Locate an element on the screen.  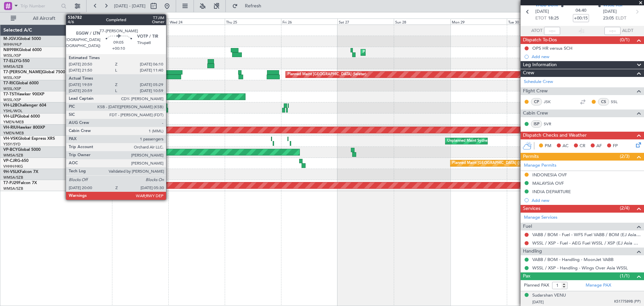
span: T7-ELLY is located at coordinates (11, 61).